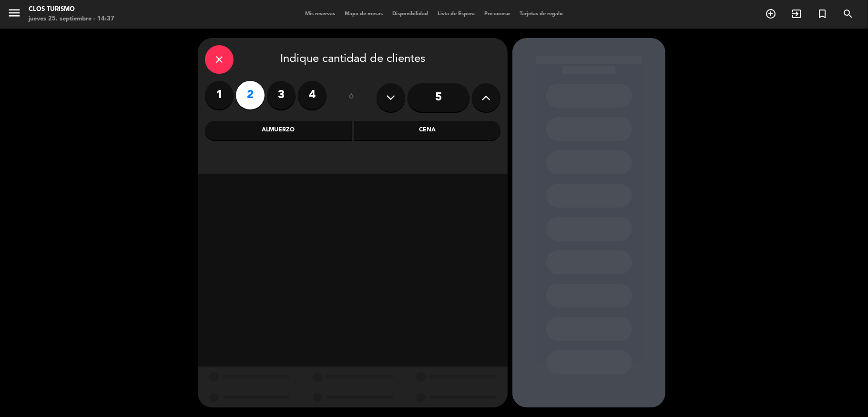  What do you see at coordinates (219, 60) in the screenshot?
I see `i: close` at bounding box center [219, 60].